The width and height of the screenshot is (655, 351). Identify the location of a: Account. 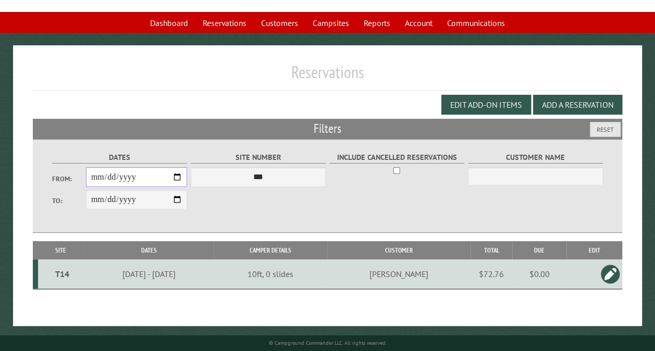
(418, 23).